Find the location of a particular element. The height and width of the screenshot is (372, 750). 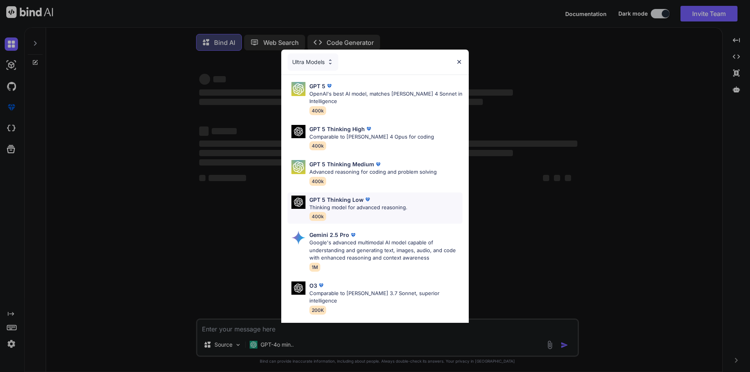

p: GPT 5 Thinking Low is located at coordinates (336, 200).